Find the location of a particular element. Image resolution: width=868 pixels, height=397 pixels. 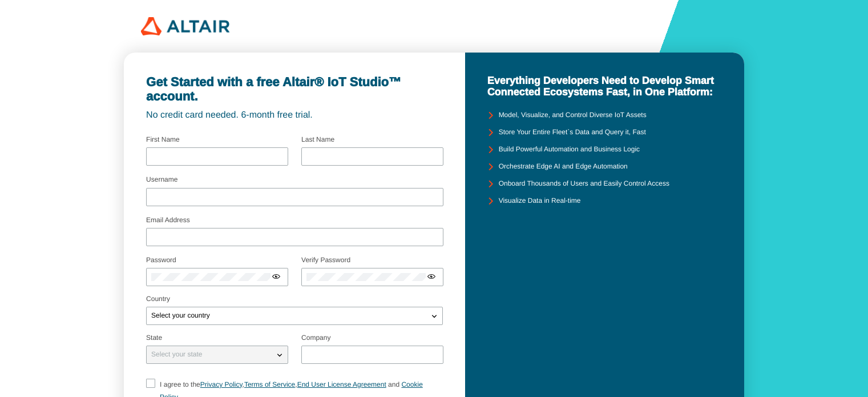

unity-typography: Onboard Thousands of Users and Easily Control Access is located at coordinates (584, 184).